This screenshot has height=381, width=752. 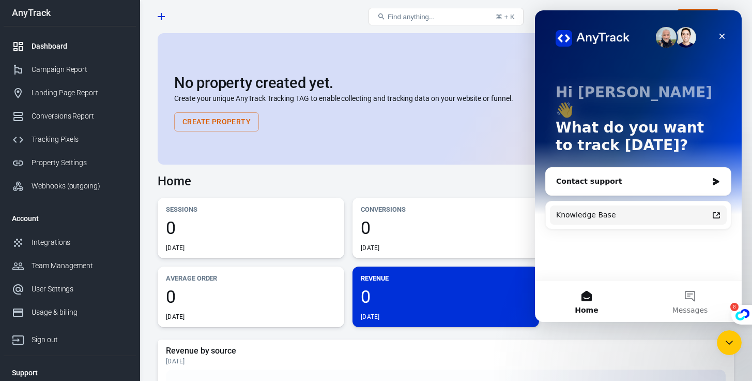 I want to click on div: Sign out, so click(x=80, y=339).